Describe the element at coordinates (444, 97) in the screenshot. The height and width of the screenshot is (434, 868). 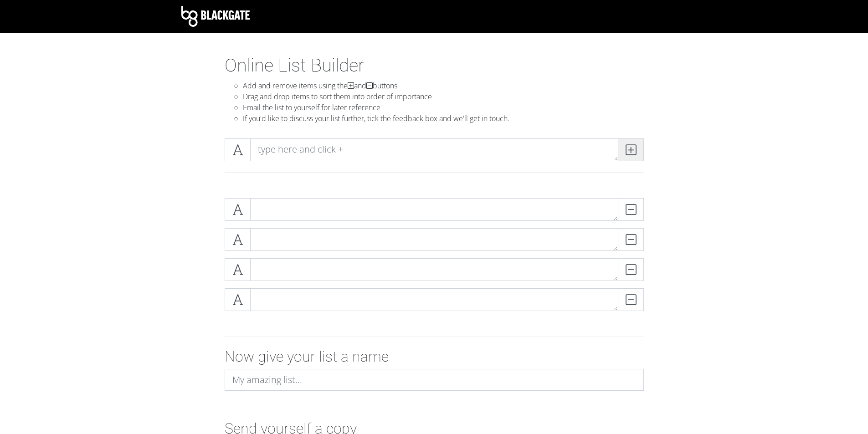
I see `li: Drag and drop items to sort them into order of importance` at that location.